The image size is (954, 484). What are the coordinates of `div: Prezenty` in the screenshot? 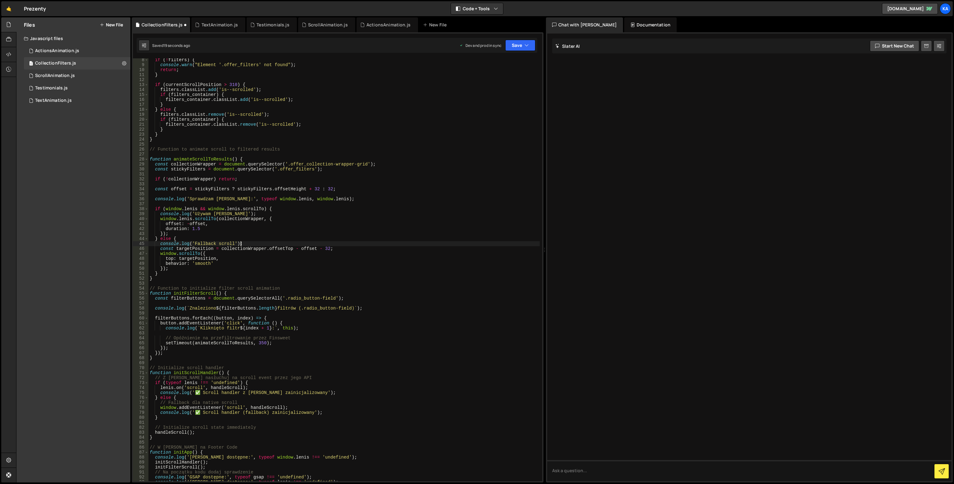 It's located at (35, 9).